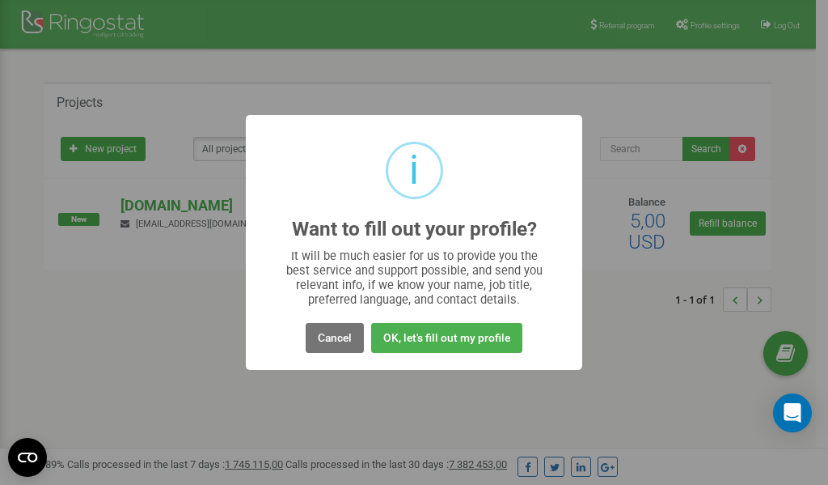 The image size is (828, 485). What do you see at coordinates (447, 337) in the screenshot?
I see `button: OK, let's fill out my profile` at bounding box center [447, 337].